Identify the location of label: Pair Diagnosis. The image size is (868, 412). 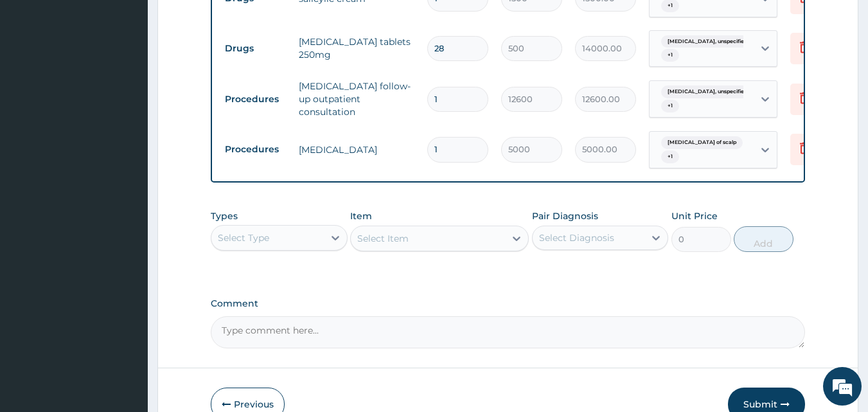
(565, 216).